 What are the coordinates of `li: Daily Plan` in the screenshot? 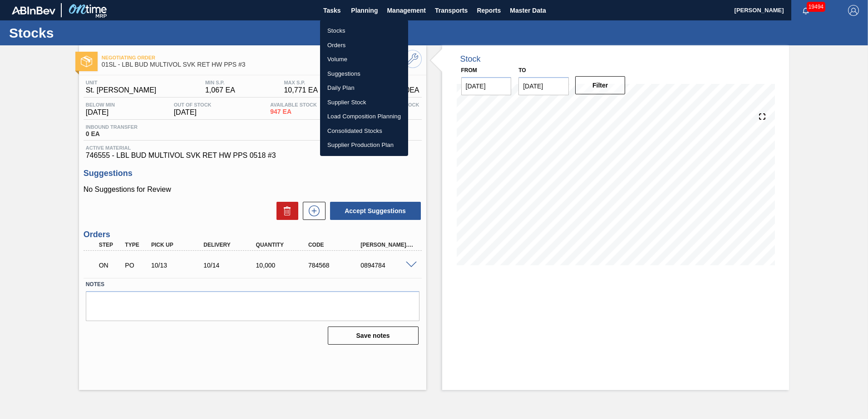 It's located at (364, 88).